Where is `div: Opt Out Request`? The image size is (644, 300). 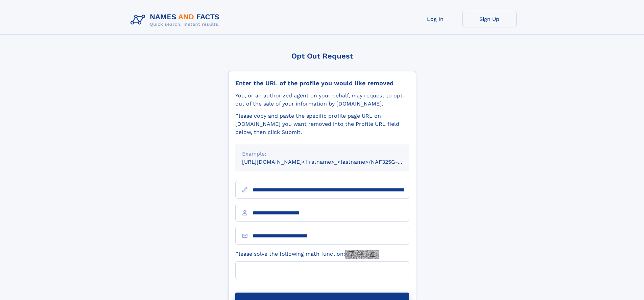
div: Opt Out Request is located at coordinates (322, 56).